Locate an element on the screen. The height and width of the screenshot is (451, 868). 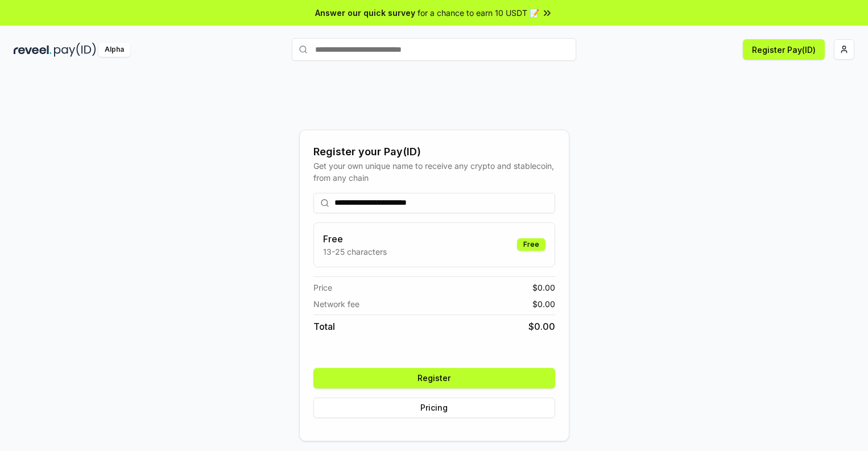
img: reveel_dark is located at coordinates (32, 50).